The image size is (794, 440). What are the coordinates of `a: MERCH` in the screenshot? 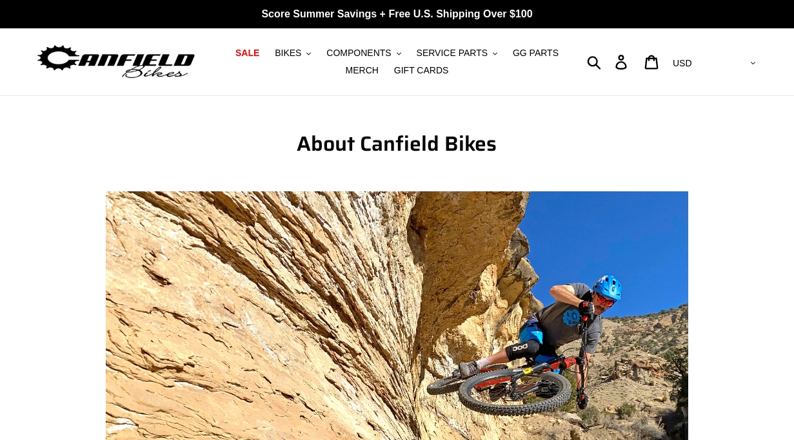 It's located at (362, 70).